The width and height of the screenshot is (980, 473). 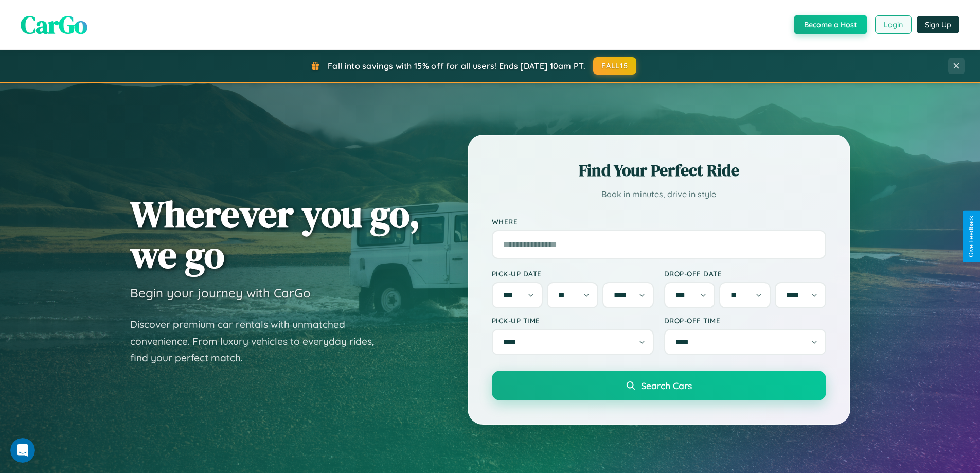 What do you see at coordinates (220, 293) in the screenshot?
I see `h3: Begin your journey with CarGo` at bounding box center [220, 293].